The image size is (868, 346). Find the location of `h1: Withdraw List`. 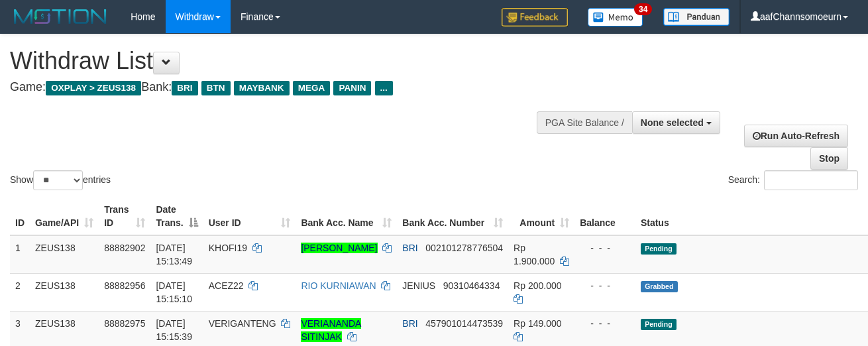

h1: Withdraw List is located at coordinates (288, 61).